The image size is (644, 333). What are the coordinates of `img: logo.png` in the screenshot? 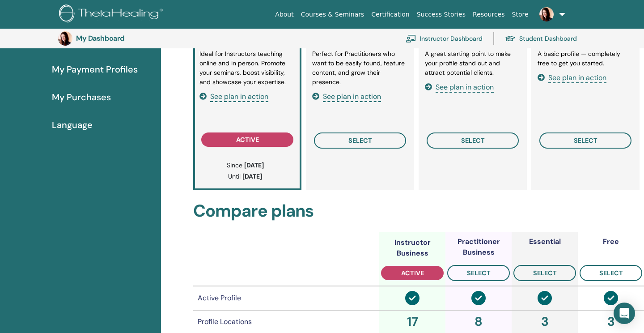 It's located at (113, 14).